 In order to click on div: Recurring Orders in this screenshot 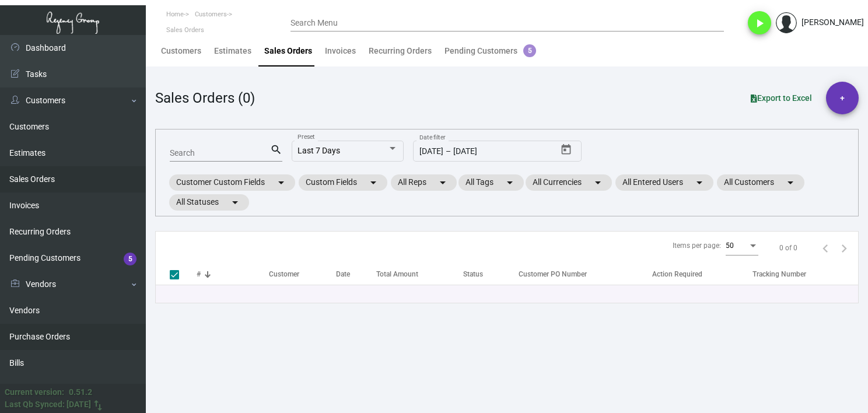, I will do `click(400, 51)`.